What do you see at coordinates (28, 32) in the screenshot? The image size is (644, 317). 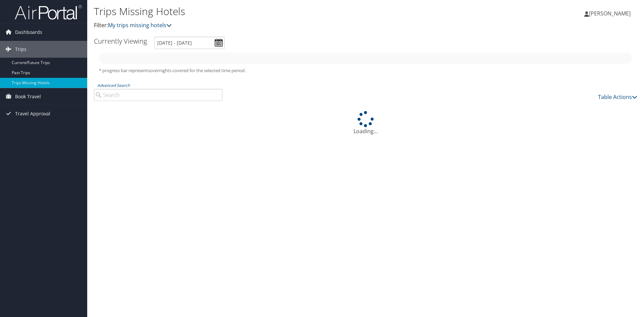 I see `span: Dashboards` at bounding box center [28, 32].